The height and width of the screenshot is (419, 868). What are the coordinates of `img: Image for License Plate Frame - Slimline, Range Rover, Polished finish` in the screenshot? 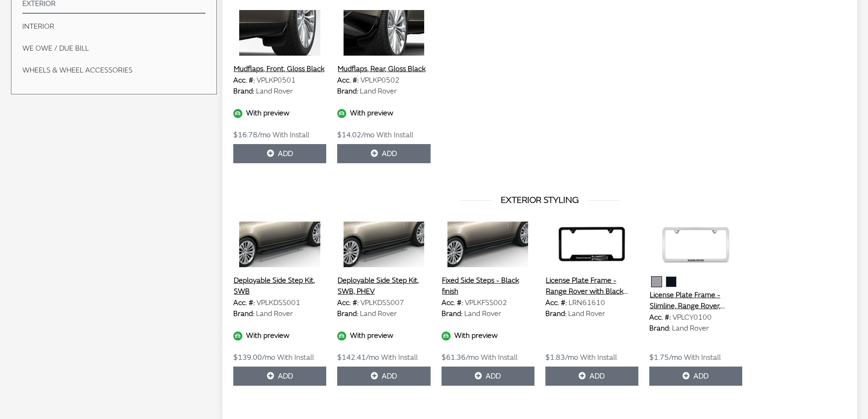 It's located at (696, 244).